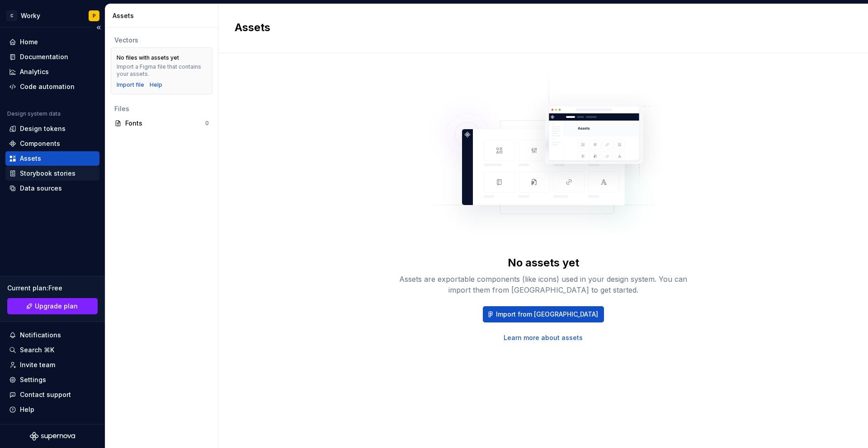 This screenshot has width=868, height=448. Describe the element at coordinates (52, 288) in the screenshot. I see `div: Current plan : Free` at that location.